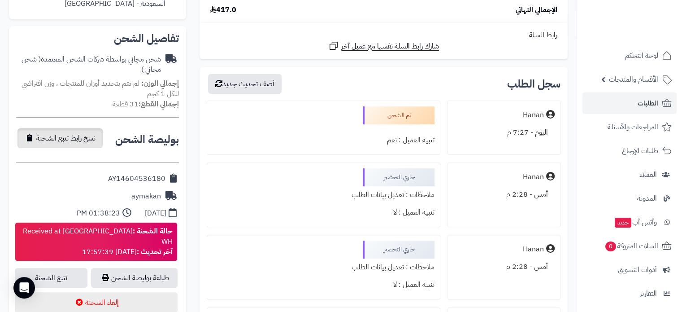  Describe the element at coordinates (88, 65) in the screenshot. I see `div: شحن مجاني بواسطة شركات الشحن المعتمدة` at that location.